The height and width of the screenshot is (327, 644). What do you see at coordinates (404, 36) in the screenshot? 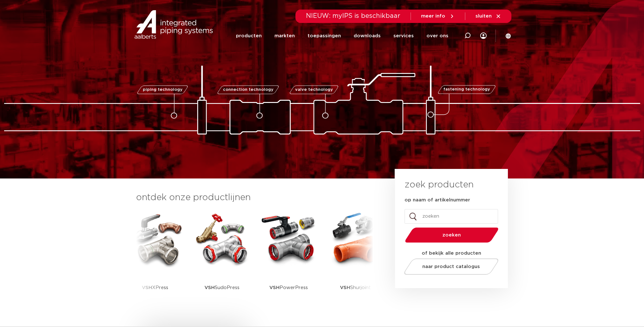
I see `a: services` at bounding box center [404, 36].